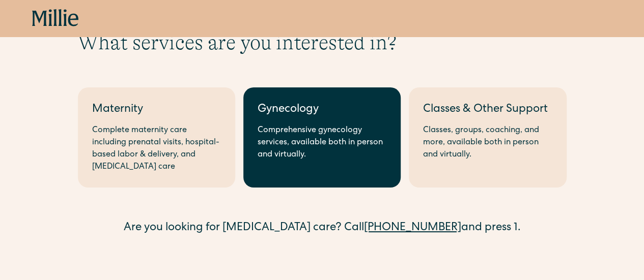 This screenshot has height=280, width=644. What do you see at coordinates (156, 137) in the screenshot?
I see `a: MaternityComplete maternity care including prenatal visits, hospital-based labor & delivery, and ...` at bounding box center [156, 137].